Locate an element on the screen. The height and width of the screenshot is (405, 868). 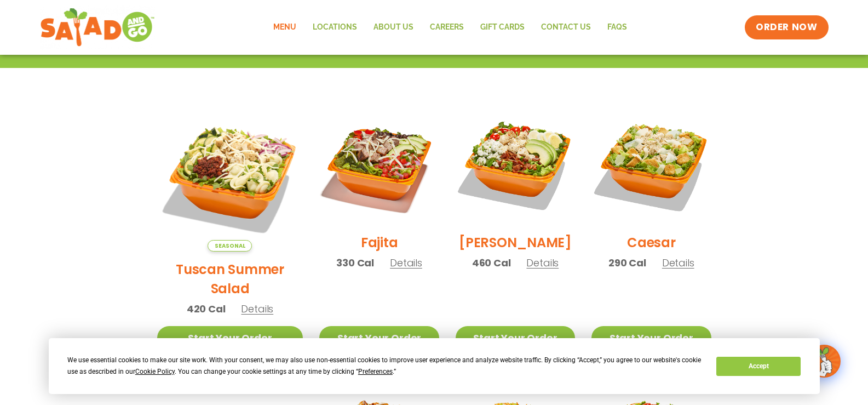
a: Menu is located at coordinates (285, 28).